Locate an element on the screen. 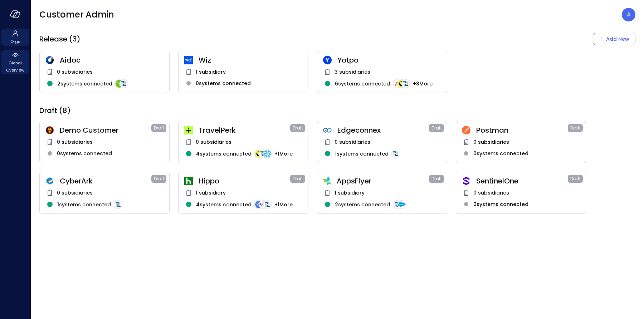  span: AppsFlyer is located at coordinates (383, 181).